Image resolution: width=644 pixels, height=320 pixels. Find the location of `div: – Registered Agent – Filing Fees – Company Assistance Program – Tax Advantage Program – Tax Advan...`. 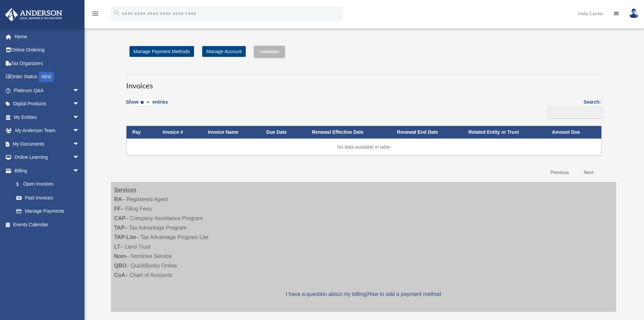

div: – Registered Agent – Filing Fees – Company Assistance Program – Tax Advantage Program – Tax Advan... is located at coordinates (363, 247).